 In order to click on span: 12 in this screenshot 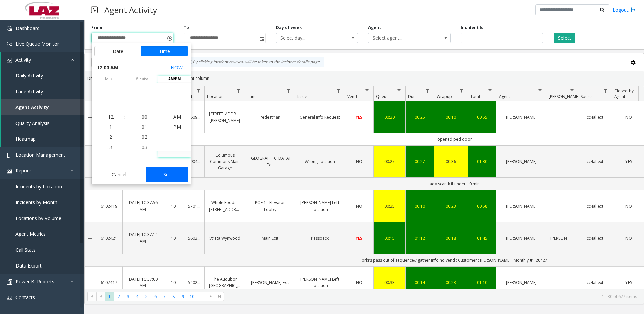, I will do `click(111, 116)`.